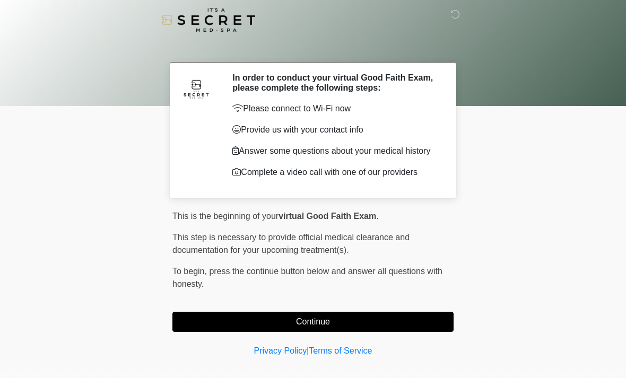 The height and width of the screenshot is (378, 626). What do you see at coordinates (291, 244) in the screenshot?
I see `span: This step is necessary to provide official medical clearance and documentation for your upcoming ...` at bounding box center [291, 244].